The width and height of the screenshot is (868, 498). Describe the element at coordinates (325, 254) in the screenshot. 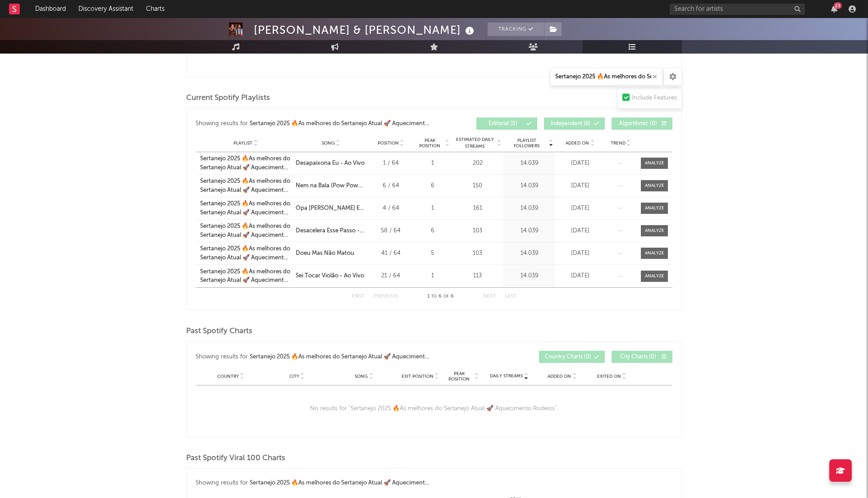

I see `div: Doeu Mas Não Matou` at that location.